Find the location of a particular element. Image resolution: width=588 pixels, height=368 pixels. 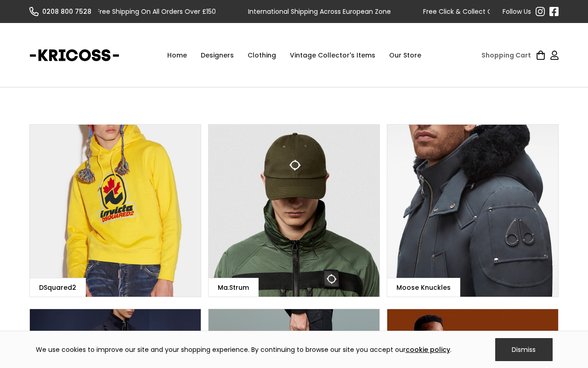

a: Moose Knuckles is located at coordinates (473, 210).